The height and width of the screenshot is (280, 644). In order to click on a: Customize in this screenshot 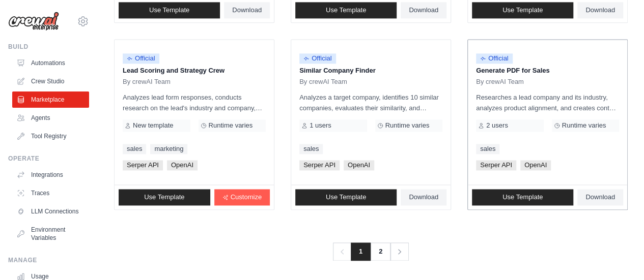, I will do `click(242, 197)`.